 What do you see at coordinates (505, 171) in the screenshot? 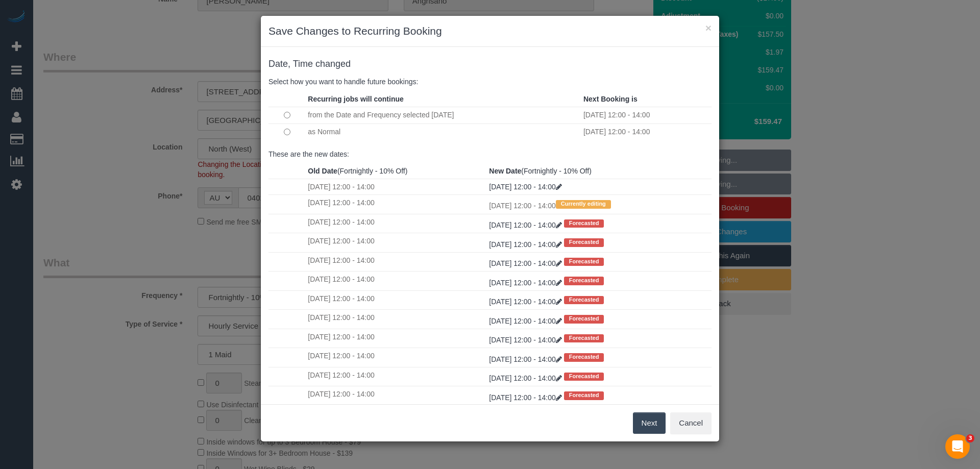
I see `strong: New Date` at bounding box center [505, 171].